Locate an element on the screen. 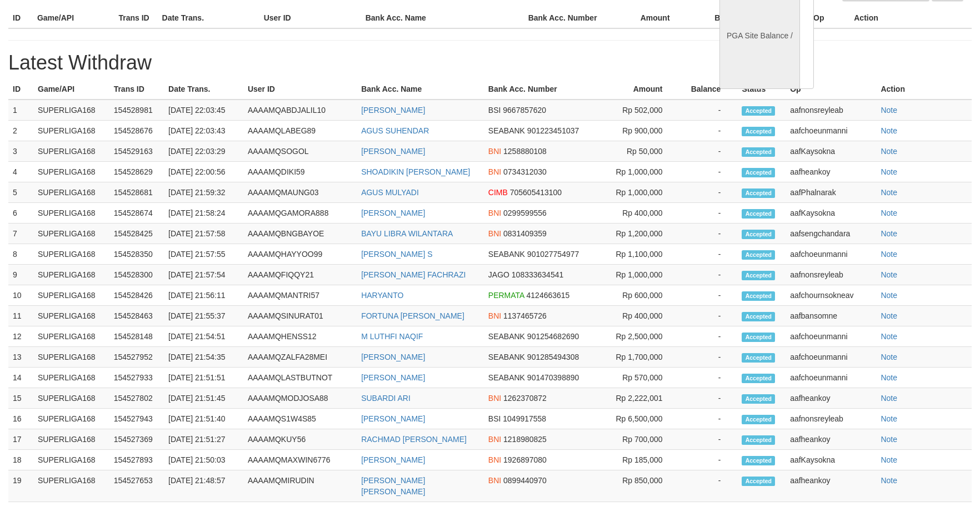  td: aafheankoy is located at coordinates (831, 171).